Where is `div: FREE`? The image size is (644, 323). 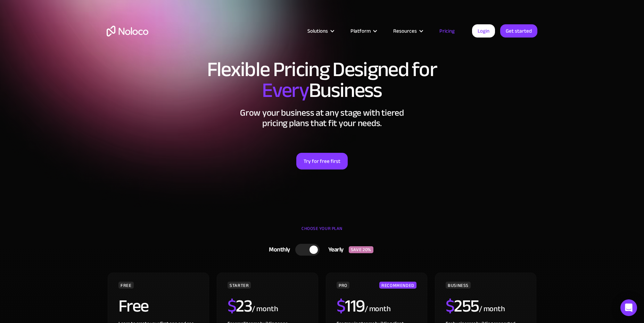
div: FREE is located at coordinates (126, 285).